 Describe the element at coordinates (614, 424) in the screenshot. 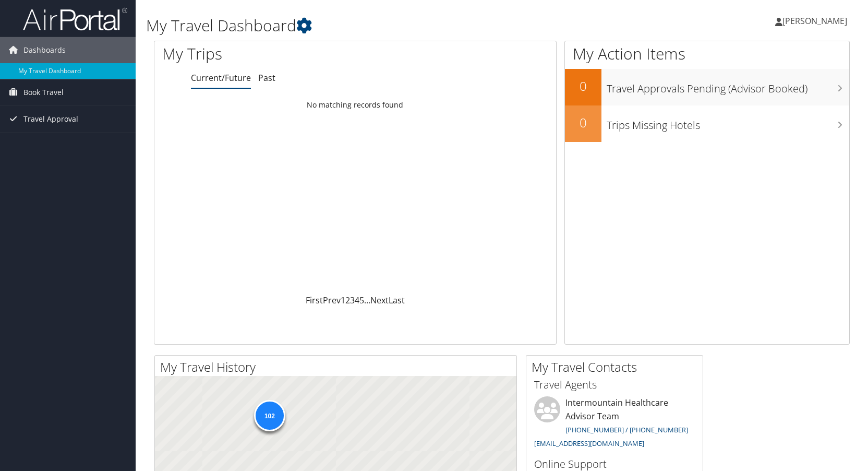

I see `li: Intermountain Healthcare Advisor Team` at that location.